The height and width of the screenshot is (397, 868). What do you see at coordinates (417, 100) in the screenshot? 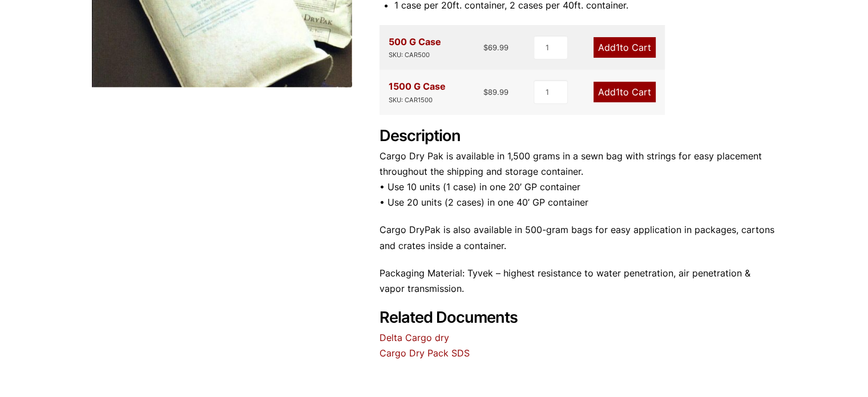
I see `div: SKU: CAR1500` at bounding box center [417, 100].